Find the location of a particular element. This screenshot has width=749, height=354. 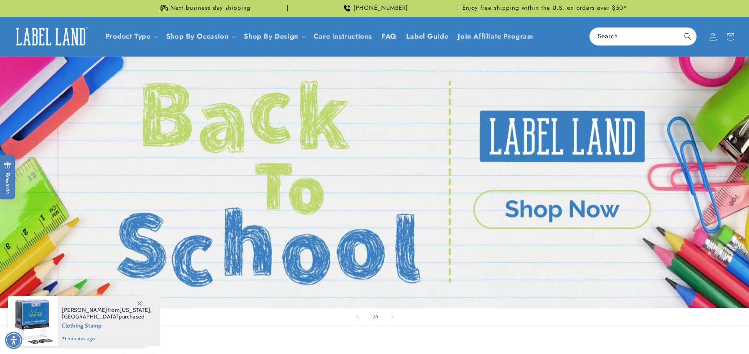

summary: Shop By Occasion is located at coordinates (200, 36).